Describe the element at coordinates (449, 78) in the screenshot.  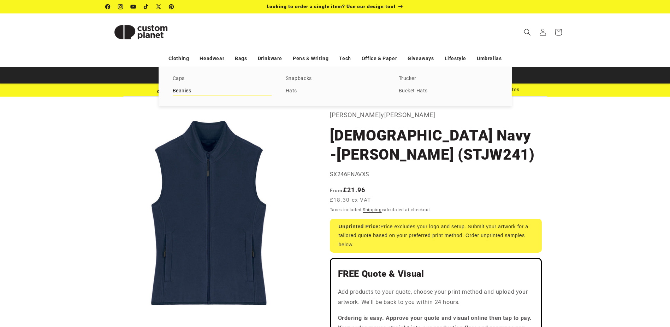
I see `a: Trucker` at that location.